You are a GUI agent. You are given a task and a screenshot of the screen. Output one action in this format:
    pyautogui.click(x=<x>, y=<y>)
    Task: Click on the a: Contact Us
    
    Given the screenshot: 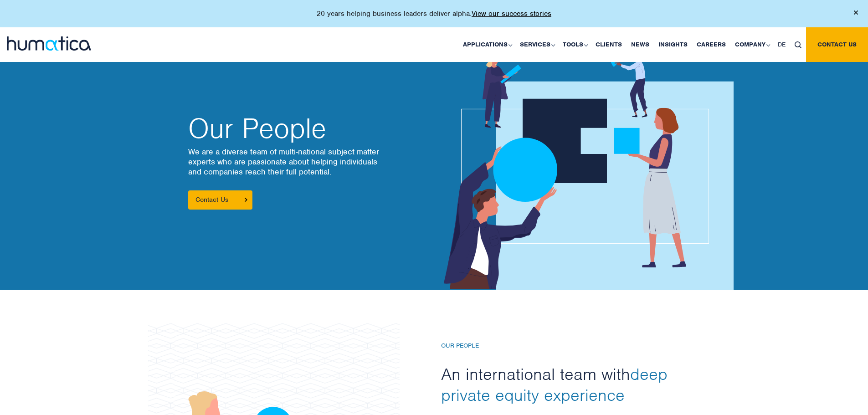 What is the action you would take?
    pyautogui.click(x=220, y=200)
    